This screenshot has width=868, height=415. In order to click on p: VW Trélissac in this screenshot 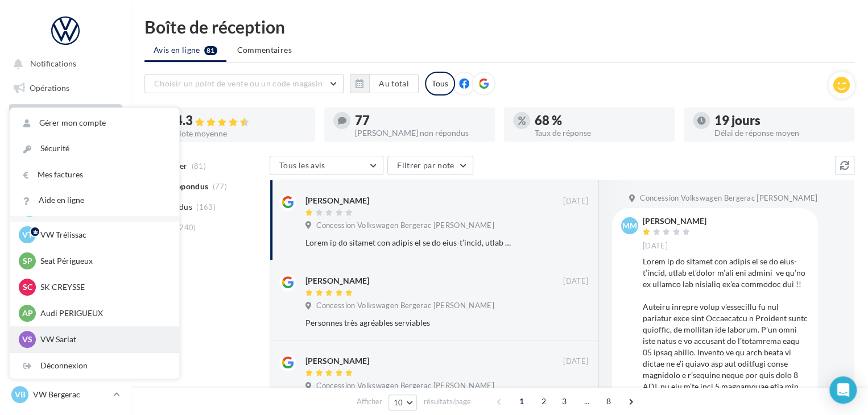, I will do `click(103, 235)`.